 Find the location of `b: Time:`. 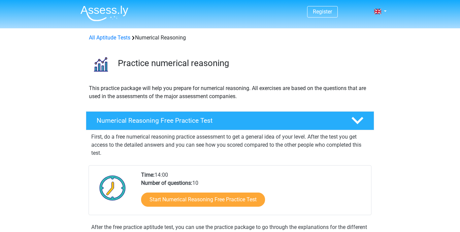

b: Time: is located at coordinates (148, 175).